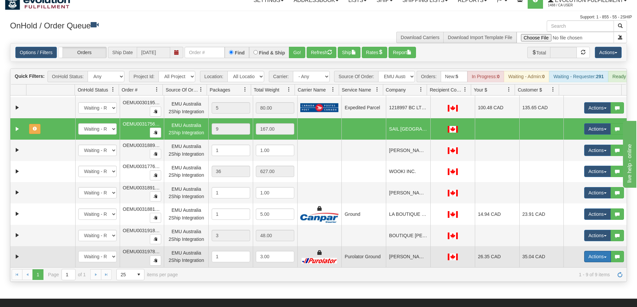  What do you see at coordinates (143, 188) in the screenshot?
I see `span: OEMU0031891001` at bounding box center [143, 188].